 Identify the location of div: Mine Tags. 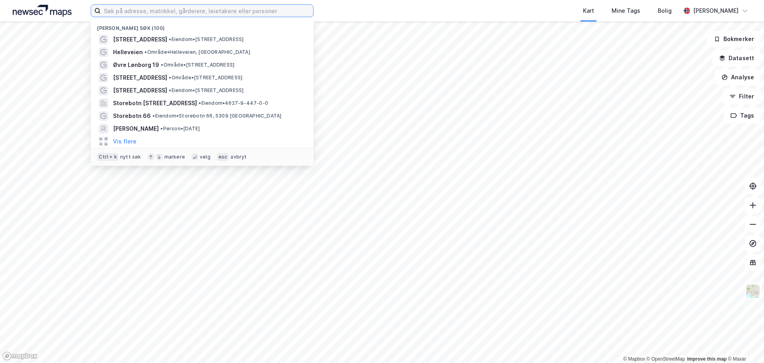
(626, 11).